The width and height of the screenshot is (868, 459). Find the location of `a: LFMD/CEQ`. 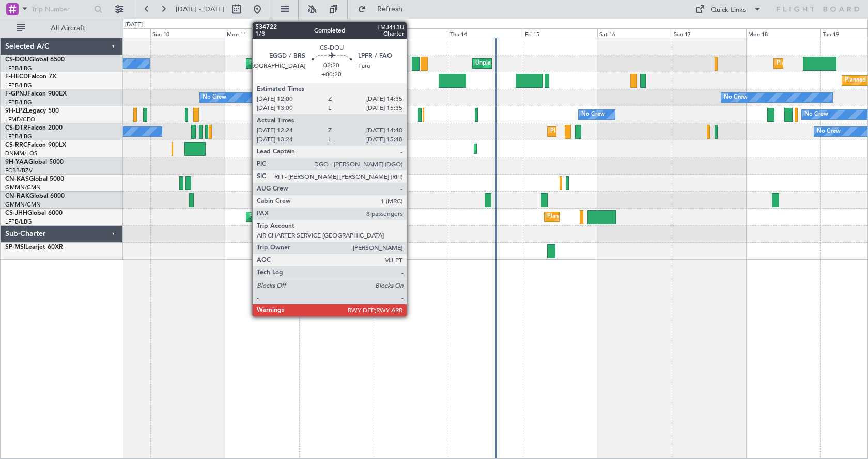

a: LFMD/CEQ is located at coordinates (20, 119).